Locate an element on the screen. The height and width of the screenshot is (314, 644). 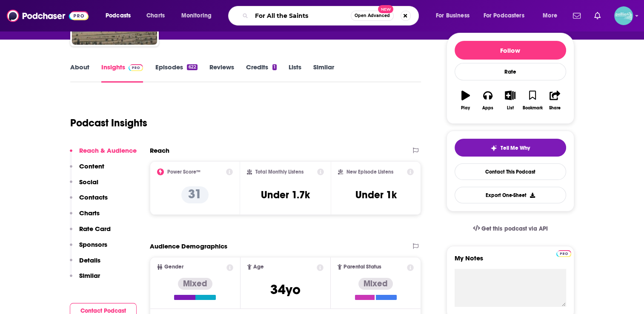
button: Bookmark is located at coordinates (532, 100).